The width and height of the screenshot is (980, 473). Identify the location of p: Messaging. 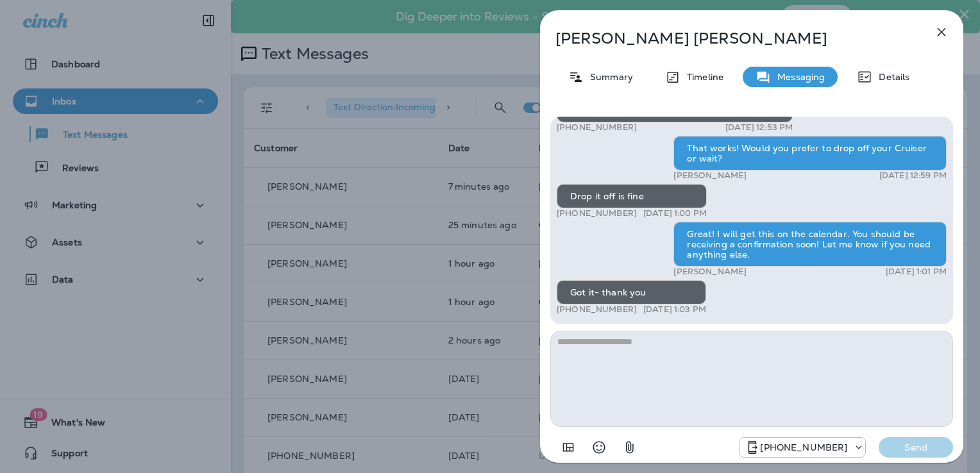
(798, 77).